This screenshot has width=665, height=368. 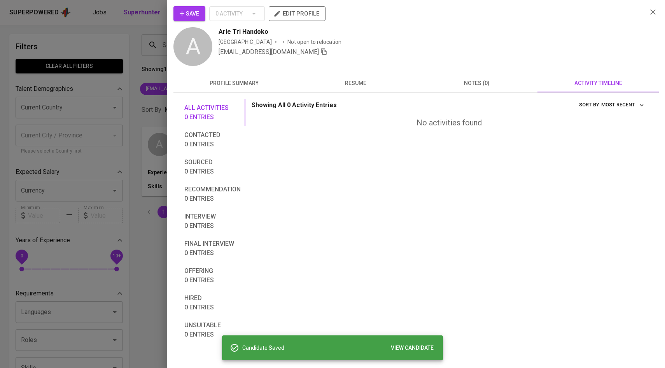 I want to click on div: No activities found, so click(x=449, y=123).